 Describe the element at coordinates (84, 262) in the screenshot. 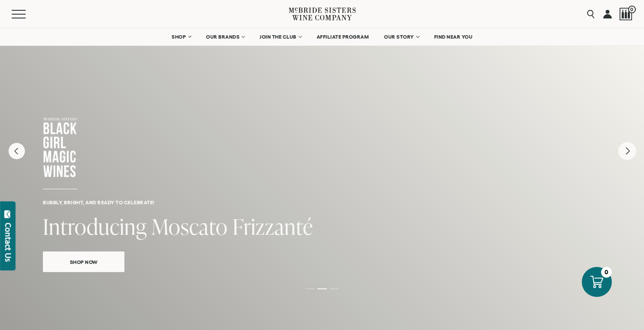

I see `a: Shop Now` at that location.